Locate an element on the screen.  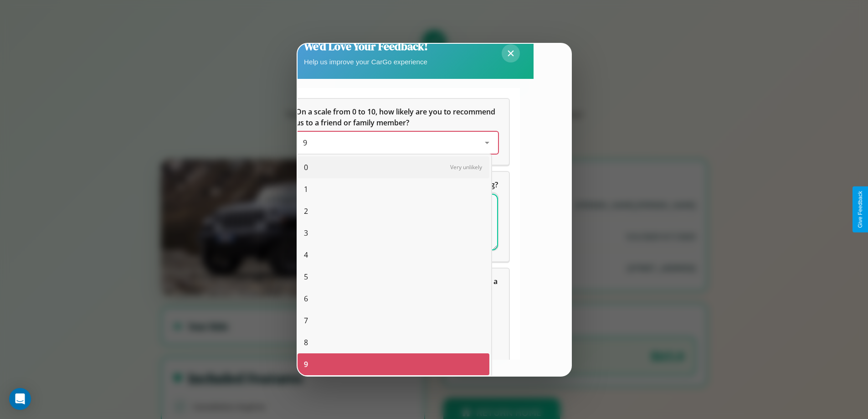
h5: On a scale from 0 to 10, how likely are you to recommend us to a friend or family member? is located at coordinates (397, 117).